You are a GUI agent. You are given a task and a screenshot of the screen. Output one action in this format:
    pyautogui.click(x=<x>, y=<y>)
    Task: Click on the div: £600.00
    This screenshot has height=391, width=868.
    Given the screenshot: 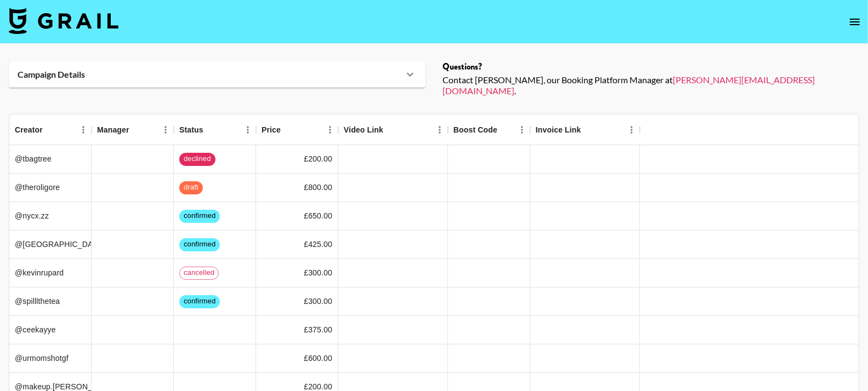 What is the action you would take?
    pyautogui.click(x=318, y=358)
    